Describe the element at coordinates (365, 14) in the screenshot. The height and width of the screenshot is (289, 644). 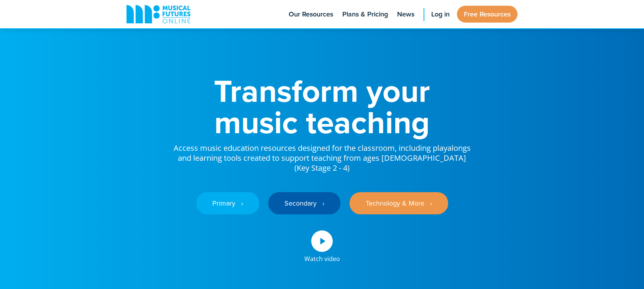
I see `span: Plans & Pricing` at that location.